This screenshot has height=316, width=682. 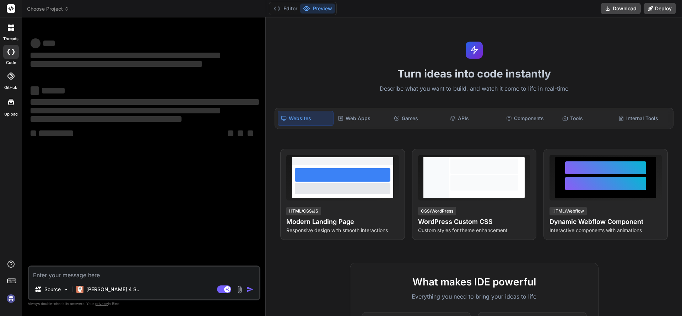 I want to click on div: Internal Tools, so click(x=642, y=118).